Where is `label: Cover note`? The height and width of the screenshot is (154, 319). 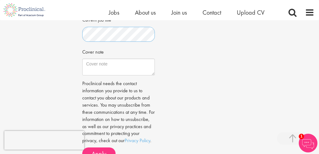
label: Cover note is located at coordinates (93, 51).